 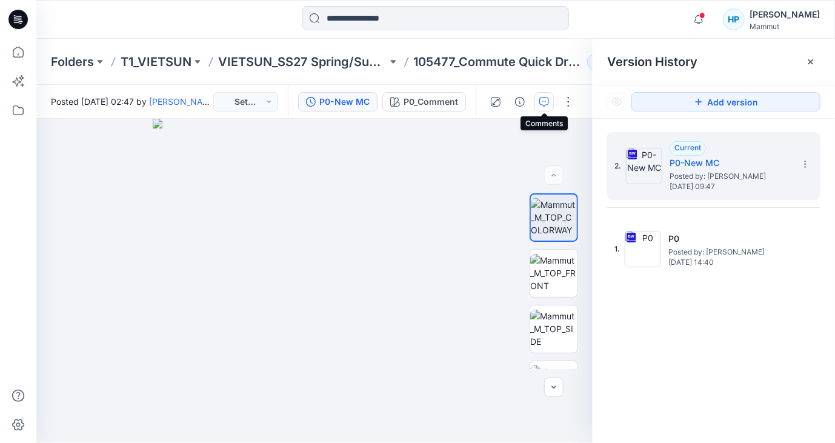 I want to click on img: Mammut_M_TOP_SIDE, so click(x=554, y=328).